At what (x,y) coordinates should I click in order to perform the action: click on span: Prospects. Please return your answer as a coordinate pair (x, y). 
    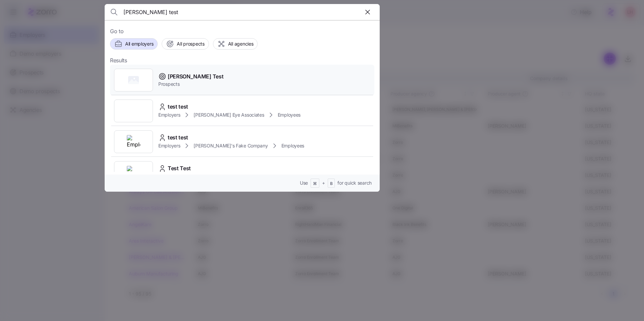
    Looking at the image, I should click on (191, 84).